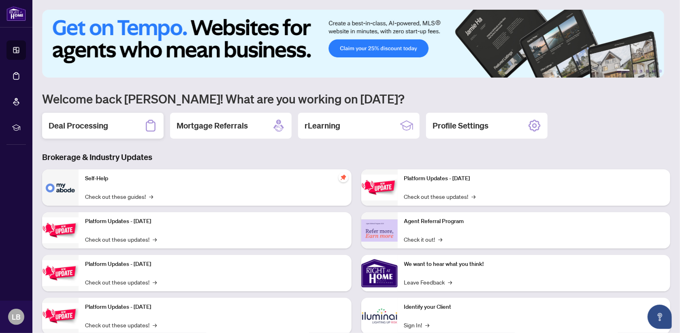 Image resolution: width=680 pixels, height=333 pixels. What do you see at coordinates (534, 308) in the screenshot?
I see `p: Identify your Client` at bounding box center [534, 308].